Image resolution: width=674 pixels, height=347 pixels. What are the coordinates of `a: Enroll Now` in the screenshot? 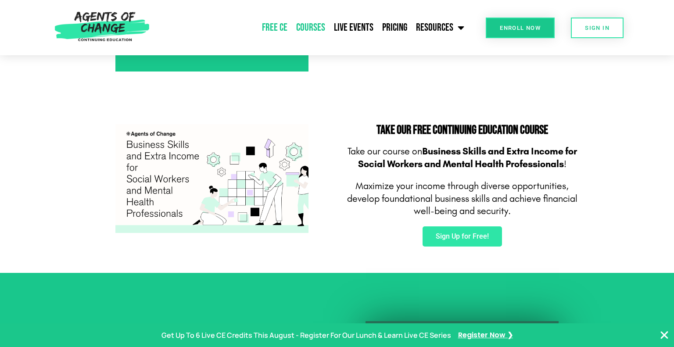 It's located at (520, 28).